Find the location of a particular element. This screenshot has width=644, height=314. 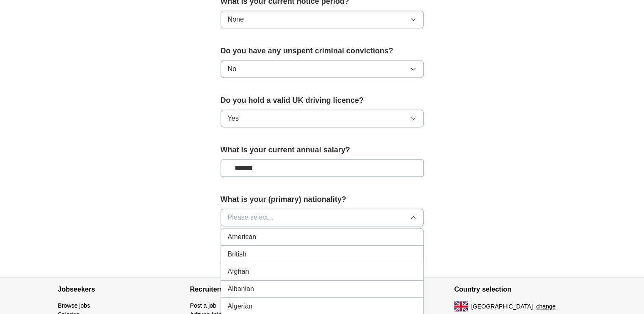

img: UK flag is located at coordinates (461, 306).